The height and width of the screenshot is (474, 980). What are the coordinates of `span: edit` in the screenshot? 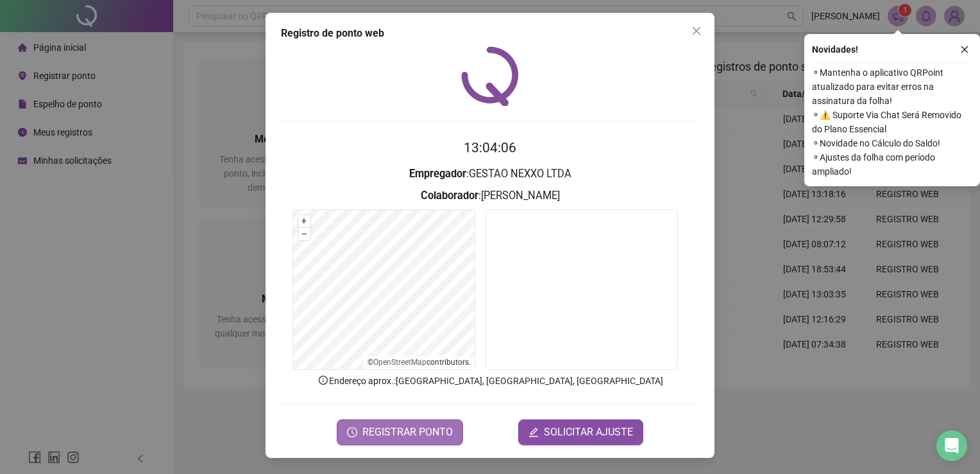 It's located at (534, 432).